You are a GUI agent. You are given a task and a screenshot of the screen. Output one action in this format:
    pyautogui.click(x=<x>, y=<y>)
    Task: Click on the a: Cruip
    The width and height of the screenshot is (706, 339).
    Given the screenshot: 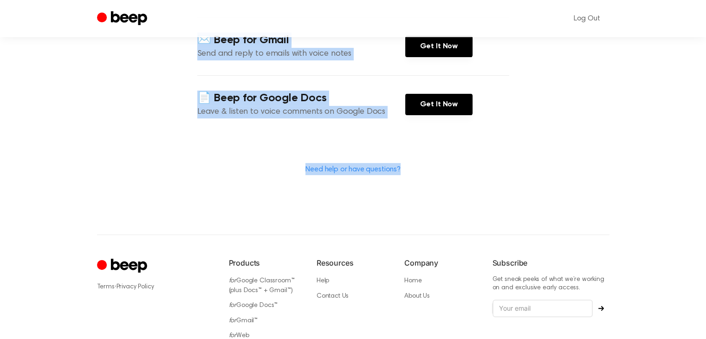 What is the action you would take?
    pyautogui.click(x=123, y=266)
    